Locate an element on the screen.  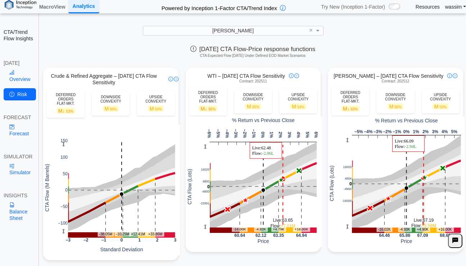
span: 89% is located at coordinates (113, 109).